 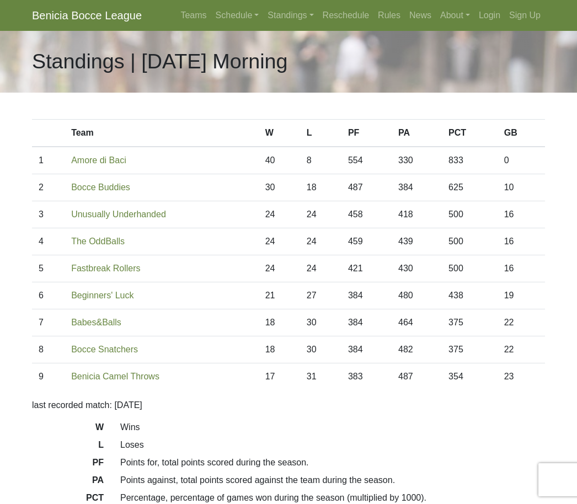 What do you see at coordinates (48, 215) in the screenshot?
I see `td: 3` at bounding box center [48, 215].